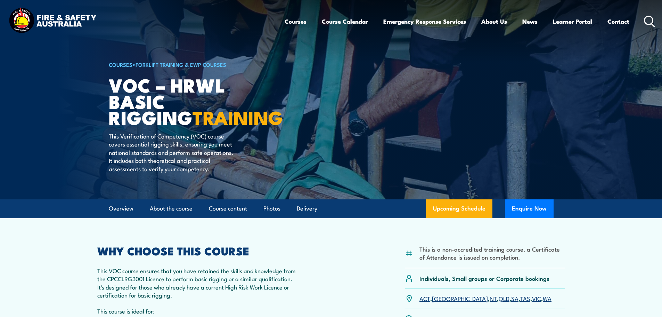  Describe the element at coordinates (171, 208) in the screenshot. I see `a: About the course` at that location.